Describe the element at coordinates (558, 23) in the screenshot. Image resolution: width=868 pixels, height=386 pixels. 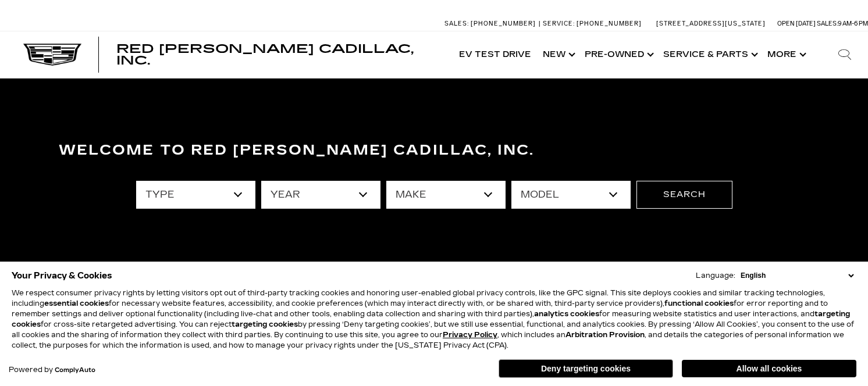
I see `span: Service:` at that location.